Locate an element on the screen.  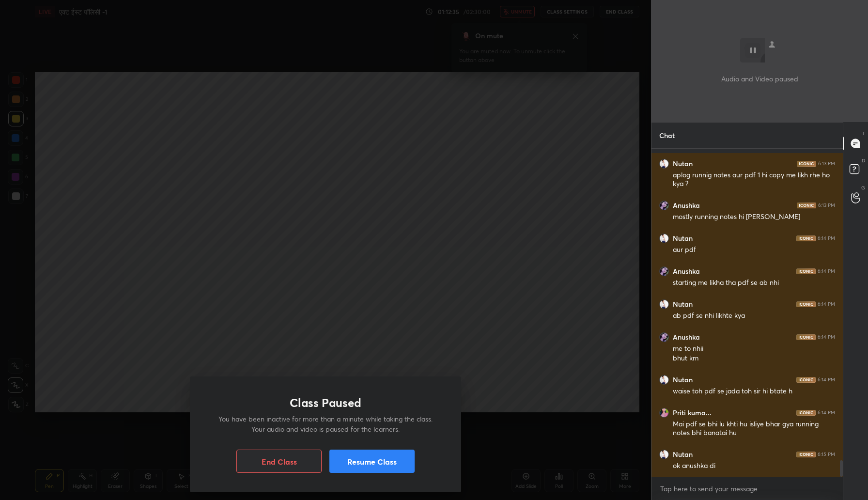
button: End Class is located at coordinates (279, 462).